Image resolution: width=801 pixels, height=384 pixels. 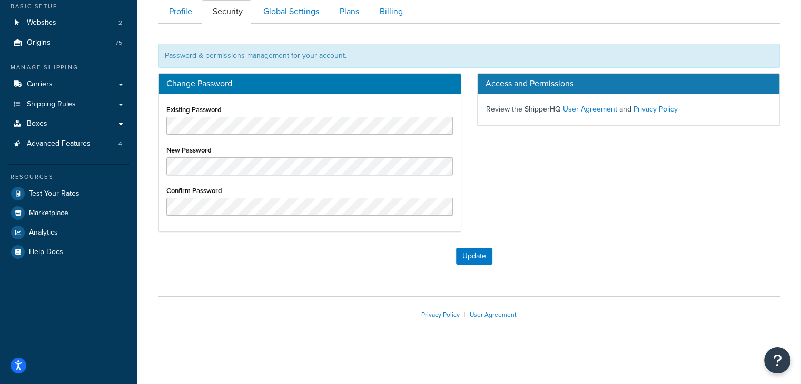 What do you see at coordinates (68, 252) in the screenshot?
I see `li: Help Docs` at bounding box center [68, 252].